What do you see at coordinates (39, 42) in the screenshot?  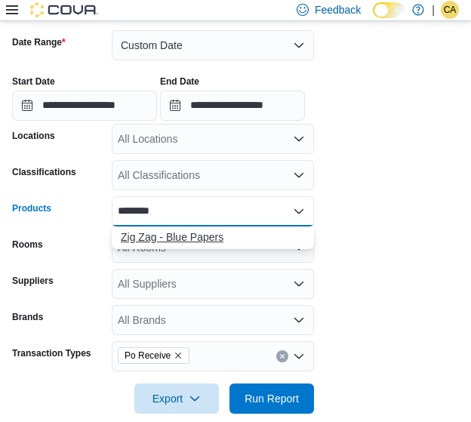 I see `label: Date Range` at bounding box center [39, 42].